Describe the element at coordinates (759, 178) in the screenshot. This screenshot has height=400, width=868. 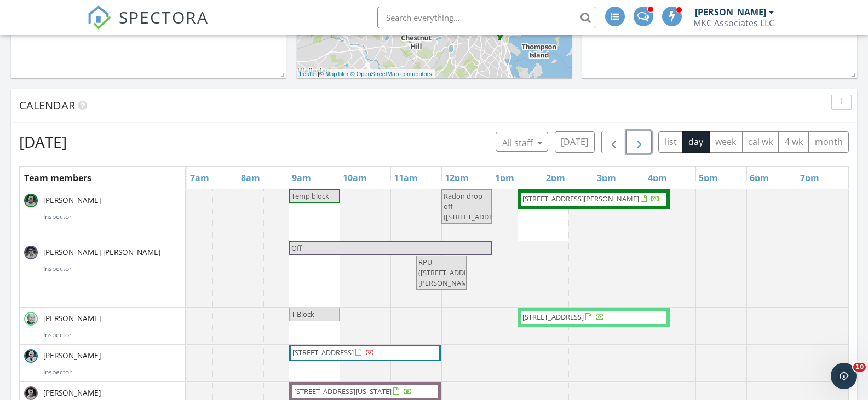
I see `a: 6pm` at that location.